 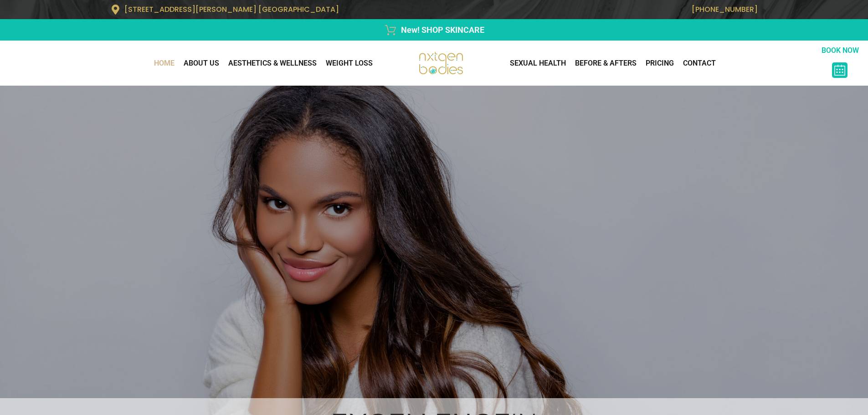 I want to click on a: Pricing, so click(x=660, y=63).